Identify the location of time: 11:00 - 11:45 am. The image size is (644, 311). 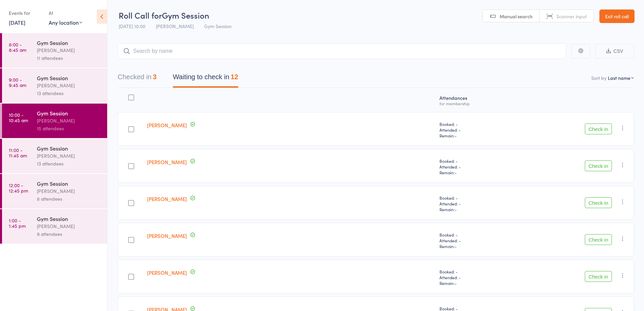
(18, 153).